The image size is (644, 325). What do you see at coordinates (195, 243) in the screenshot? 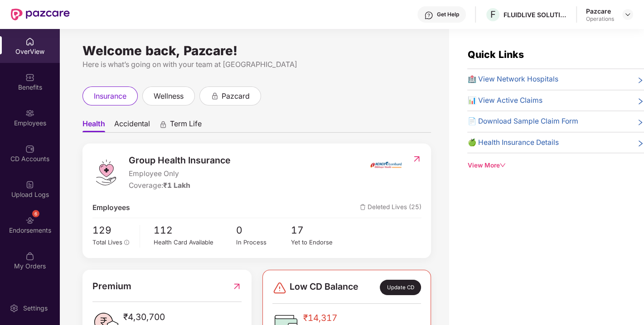
I see `div: Health Card Available` at bounding box center [195, 243].